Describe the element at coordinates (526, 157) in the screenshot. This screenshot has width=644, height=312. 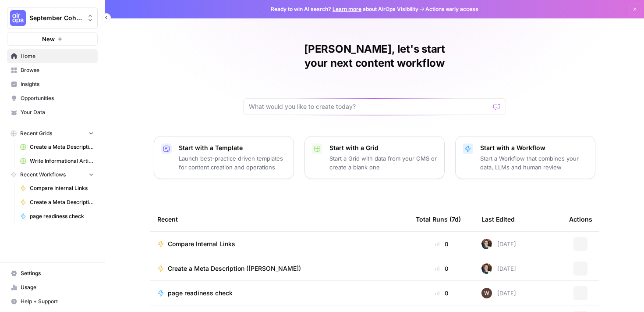
I see `button: Start with a WorkflowStart a Workflow that combines your data, LLMs and human review` at that location.